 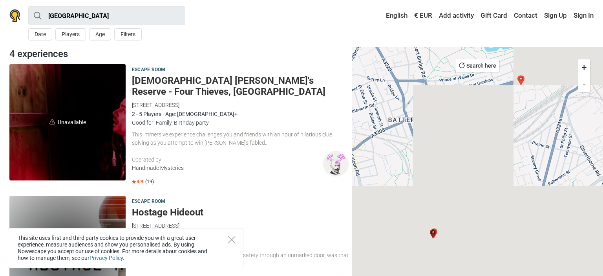 What do you see at coordinates (423, 16) in the screenshot?
I see `a: € EUR` at bounding box center [423, 16].